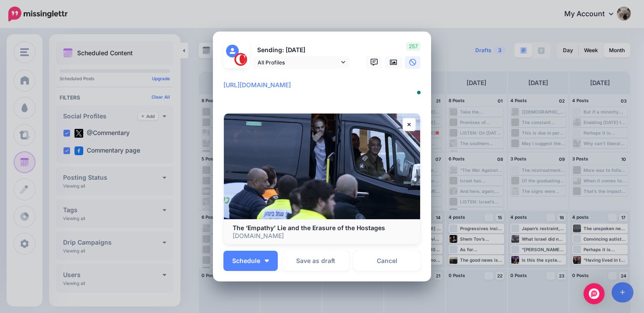 The image size is (644, 313). I want to click on button: Save as draft, so click(316, 261).